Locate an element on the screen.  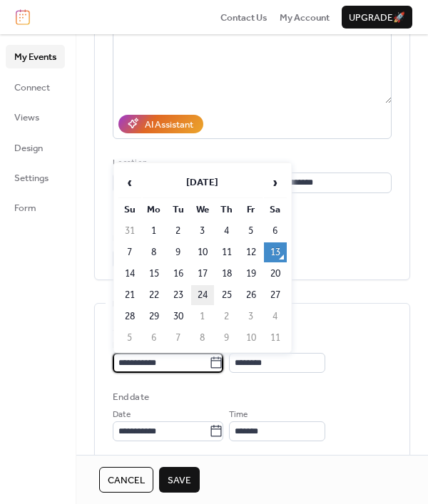
td: 16 is located at coordinates (179, 274).